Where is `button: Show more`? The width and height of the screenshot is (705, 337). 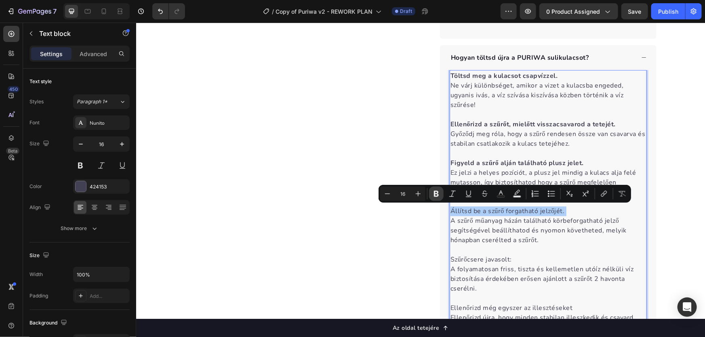
button: Show more is located at coordinates (80, 229).